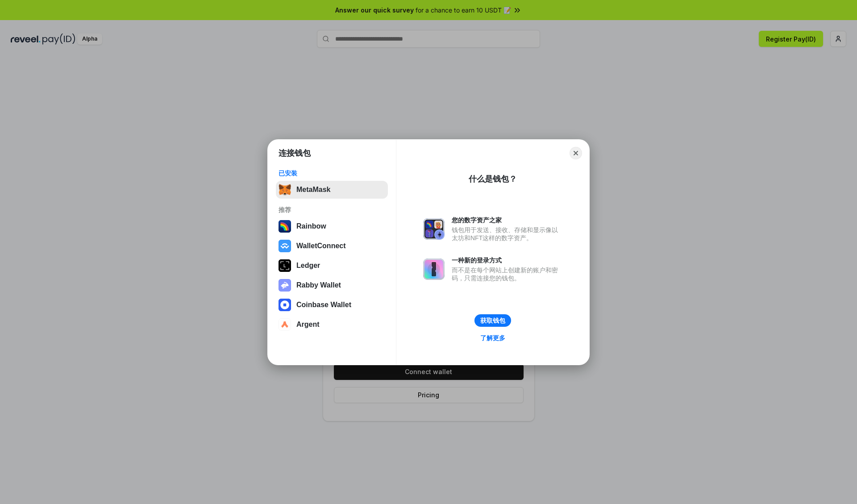  I want to click on div: 钱包用于发送、接收、存储和显示像以太坊和NFT这样的数字资产。, so click(507, 234).